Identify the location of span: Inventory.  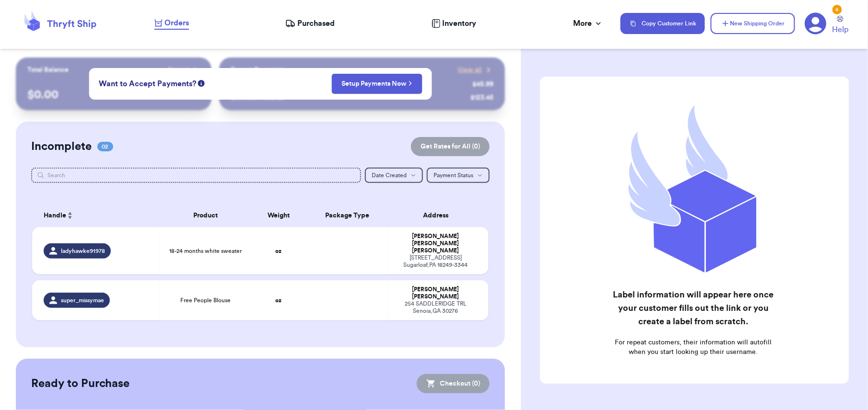
(459, 24).